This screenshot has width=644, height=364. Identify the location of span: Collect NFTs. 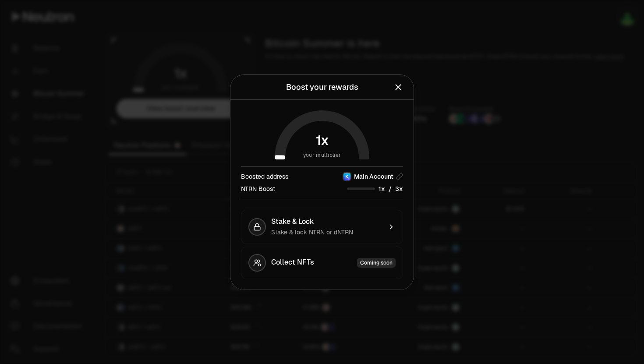
(292, 263).